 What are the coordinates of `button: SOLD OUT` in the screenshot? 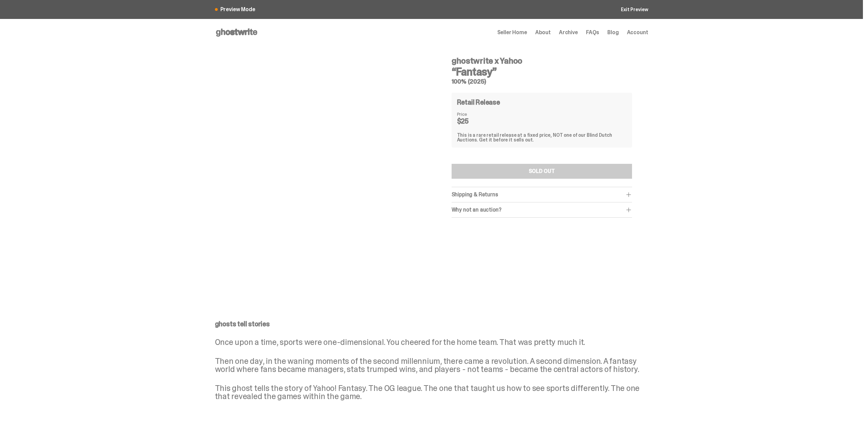 It's located at (542, 171).